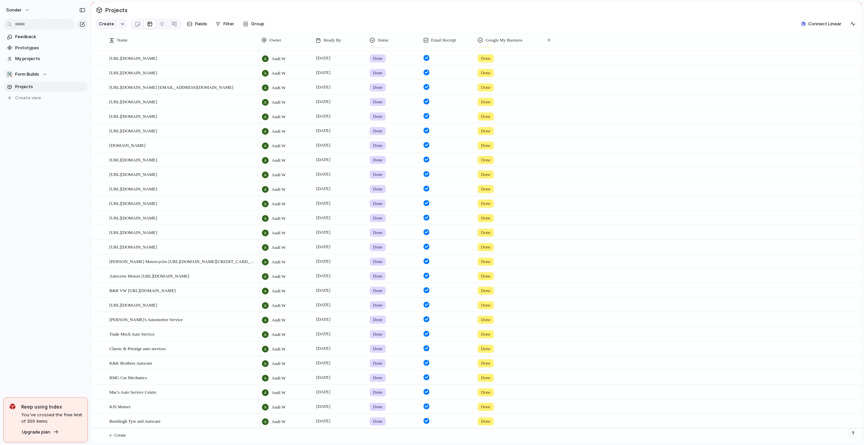 This screenshot has width=864, height=445. What do you see at coordinates (225, 24) in the screenshot?
I see `button: Filter` at bounding box center [225, 24].